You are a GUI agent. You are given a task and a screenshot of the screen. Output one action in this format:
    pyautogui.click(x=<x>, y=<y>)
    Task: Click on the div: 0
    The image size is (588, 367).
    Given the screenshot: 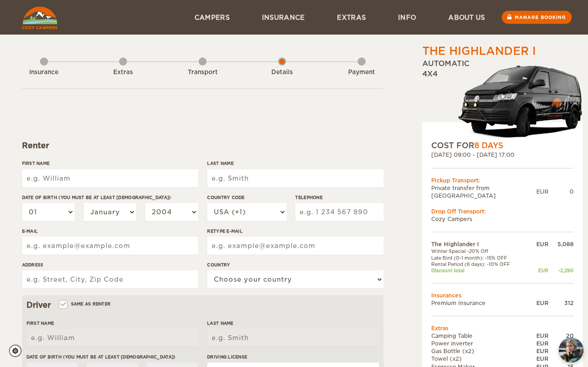 What is the action you would take?
    pyautogui.click(x=561, y=191)
    